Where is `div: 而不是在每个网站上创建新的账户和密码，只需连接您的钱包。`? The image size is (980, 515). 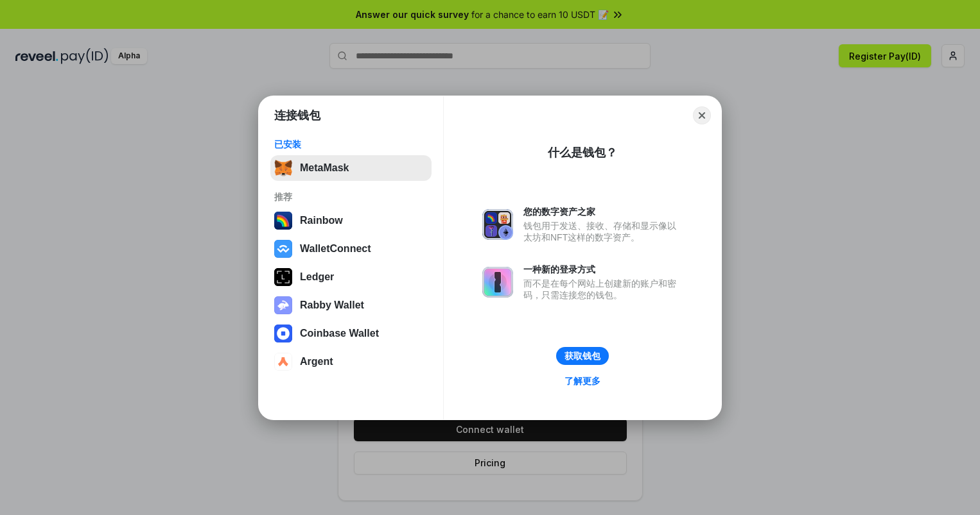 div: 而不是在每个网站上创建新的账户和密码，只需连接您的钱包。 is located at coordinates (603, 289).